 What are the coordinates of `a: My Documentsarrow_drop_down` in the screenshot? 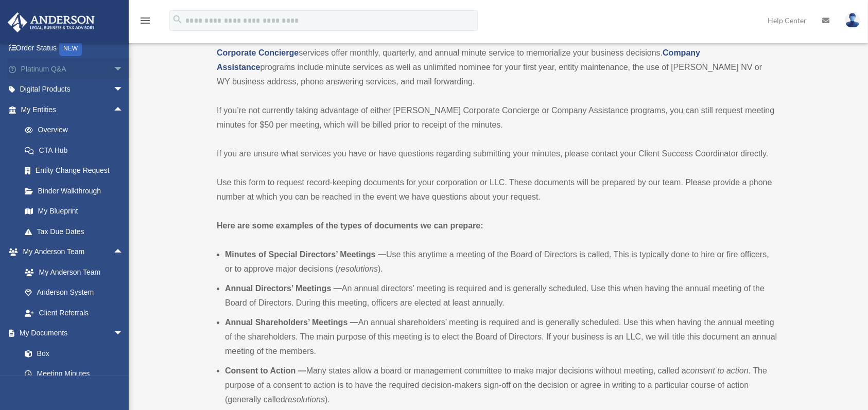 It's located at (73, 333).